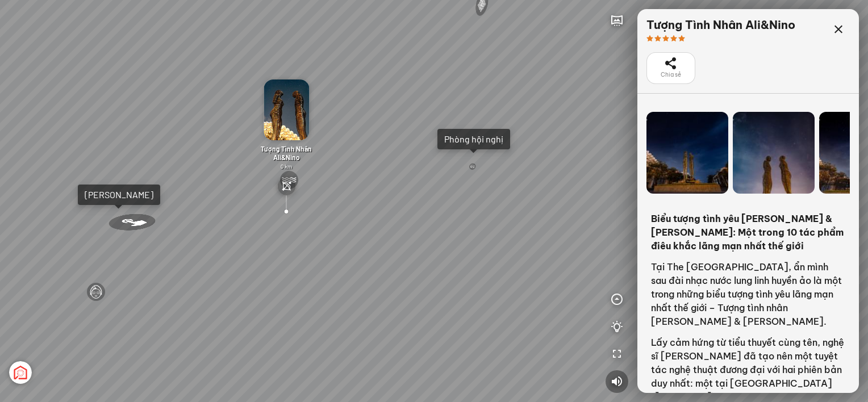 The height and width of the screenshot is (402, 868). I want to click on img: Avatar_Nestfind_YJWVPMA7XUC4.jpg, so click(21, 372).